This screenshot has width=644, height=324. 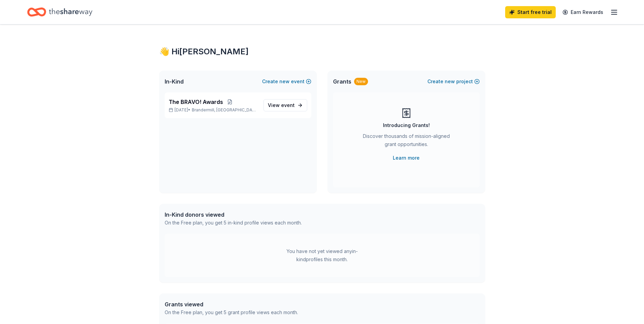 What do you see at coordinates (322, 255) in the screenshot?
I see `div: You have not yet viewed any in-kind profiles this month.` at bounding box center [322, 255].